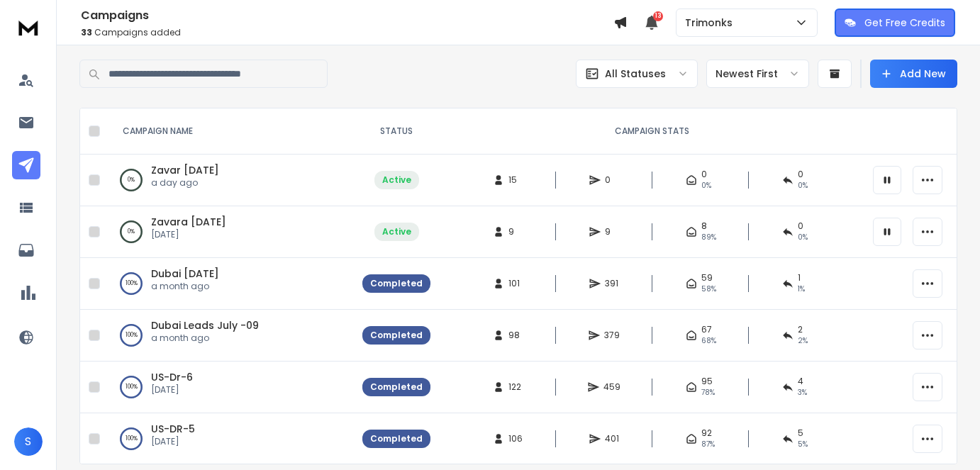  I want to click on span: 2, so click(800, 330).